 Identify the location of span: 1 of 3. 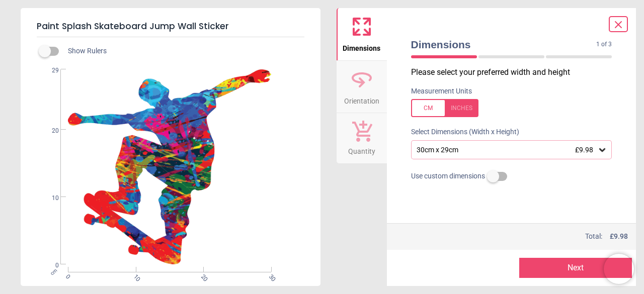
(604, 44).